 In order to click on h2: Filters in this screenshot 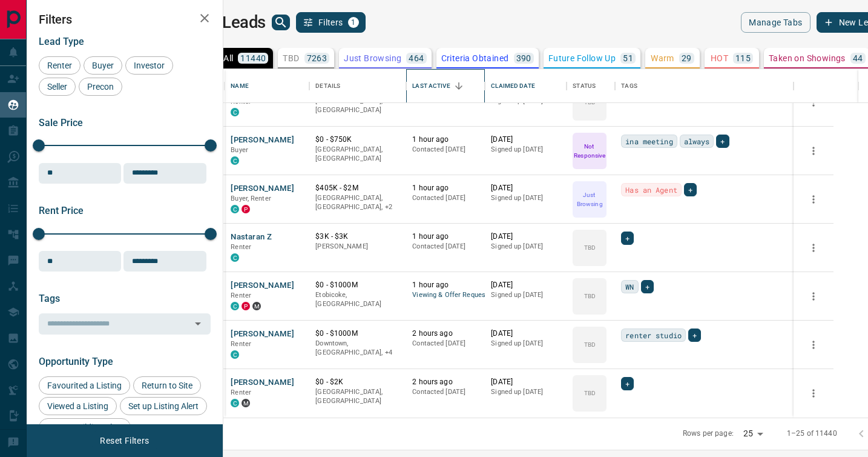, I will do `click(125, 19)`.